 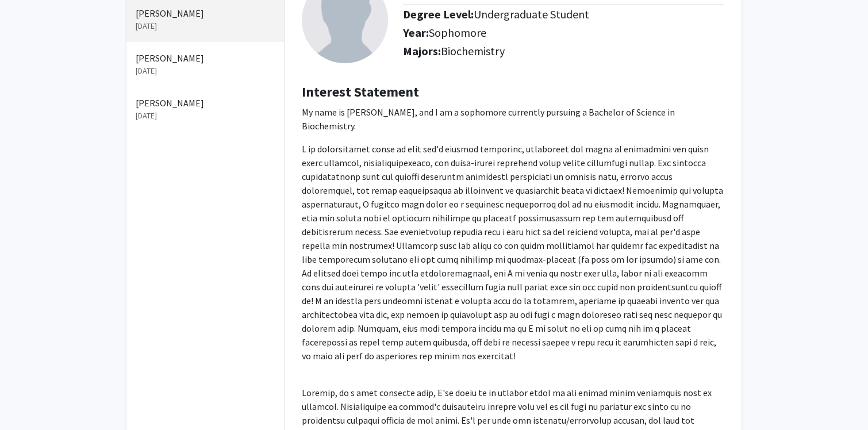 What do you see at coordinates (361, 91) in the screenshot?
I see `b: Interest Statement` at bounding box center [361, 91].